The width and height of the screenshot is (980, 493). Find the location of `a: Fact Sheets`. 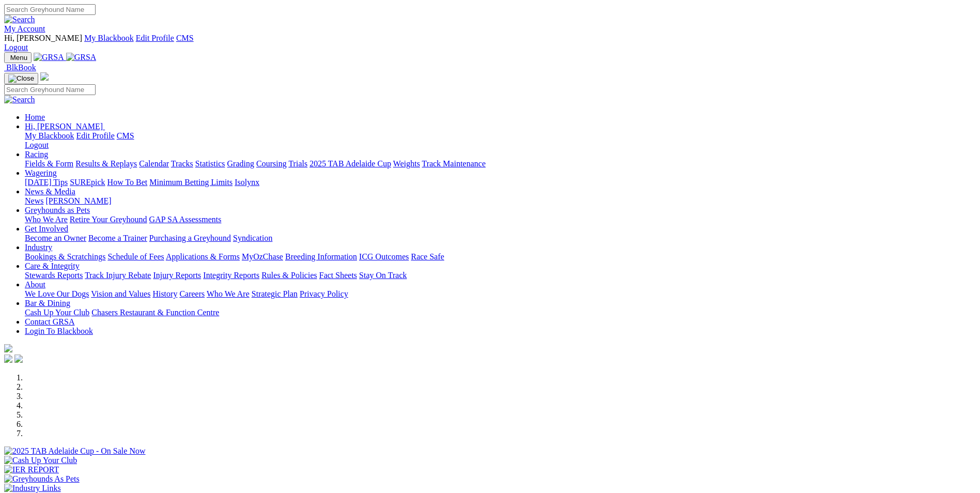

a: Fact Sheets is located at coordinates (338, 275).